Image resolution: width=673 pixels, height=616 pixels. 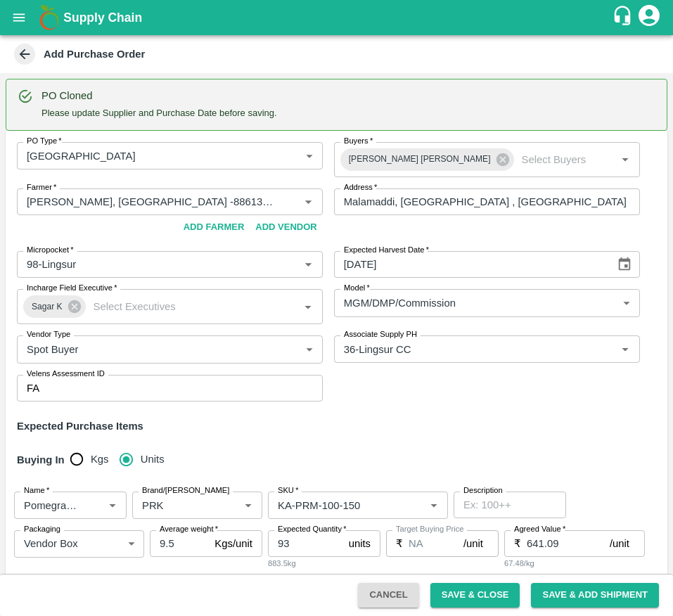 I want to click on b: Supply Chain, so click(x=102, y=17).